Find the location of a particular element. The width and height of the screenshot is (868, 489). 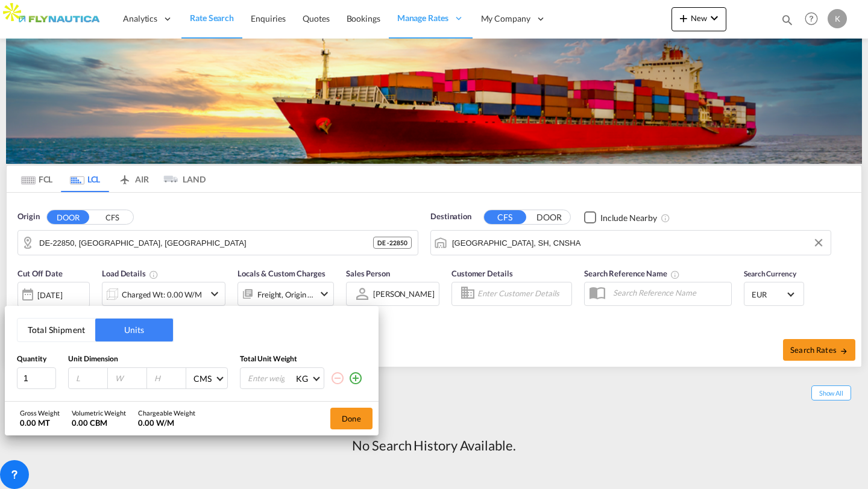

div: CMS is located at coordinates (202, 378).